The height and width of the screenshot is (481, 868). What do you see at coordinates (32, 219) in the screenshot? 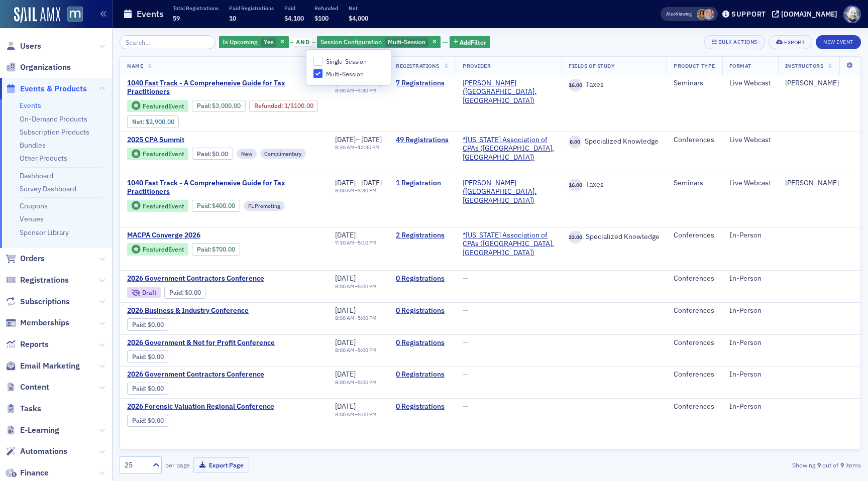
I see `a: Venues` at bounding box center [32, 219].